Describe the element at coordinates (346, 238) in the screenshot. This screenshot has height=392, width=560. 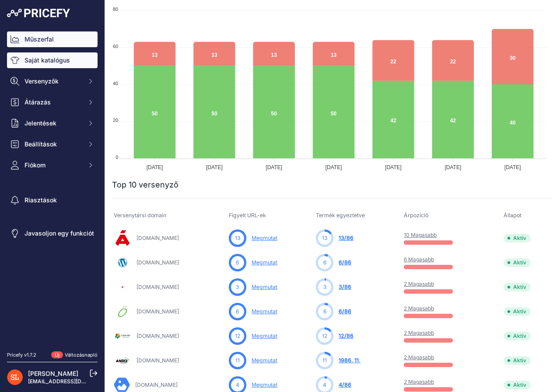
I see `font: 13/86` at that location.